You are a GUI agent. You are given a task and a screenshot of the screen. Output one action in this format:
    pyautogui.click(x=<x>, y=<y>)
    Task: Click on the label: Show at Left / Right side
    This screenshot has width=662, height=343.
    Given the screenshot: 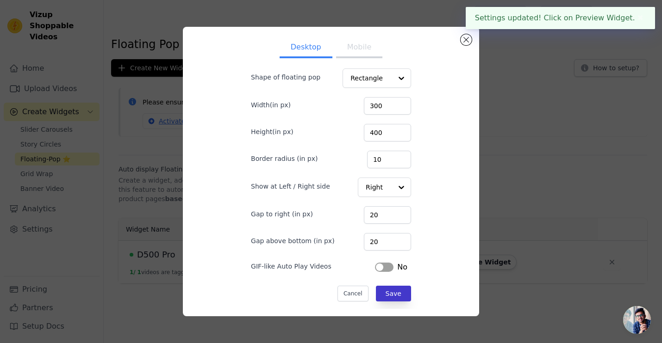 What is the action you would take?
    pyautogui.click(x=290, y=187)
    